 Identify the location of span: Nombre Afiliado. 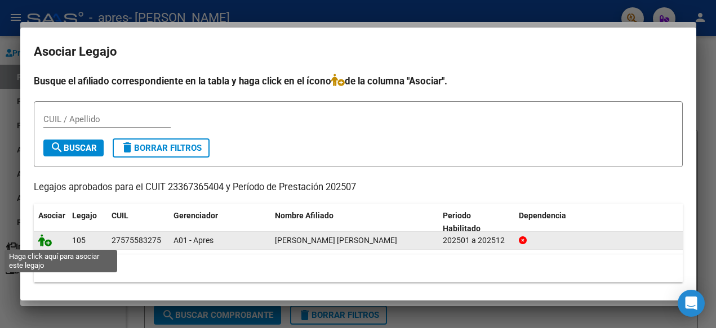
(304, 216).